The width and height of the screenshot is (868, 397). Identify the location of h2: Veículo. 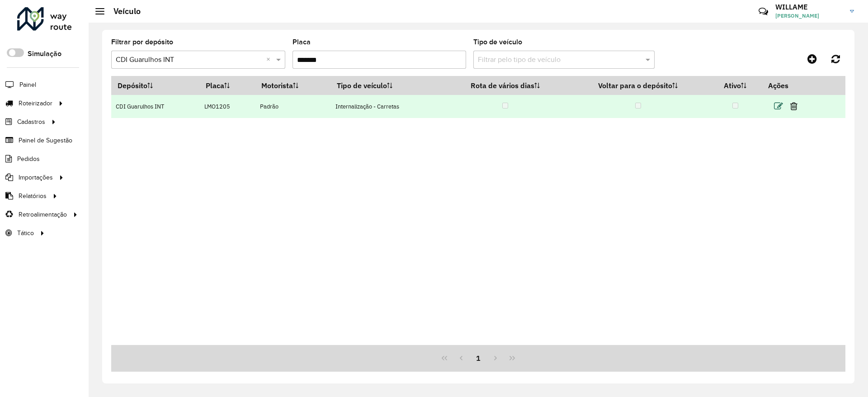
(123, 12).